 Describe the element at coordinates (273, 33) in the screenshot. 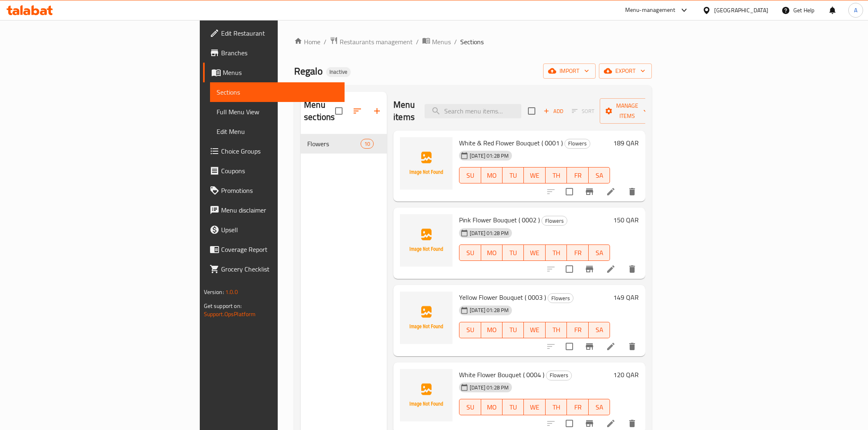

I see `a: Edit Restaurant` at that location.